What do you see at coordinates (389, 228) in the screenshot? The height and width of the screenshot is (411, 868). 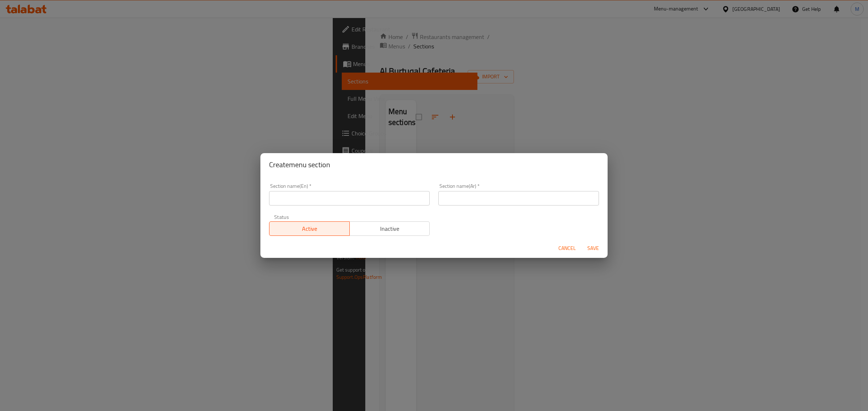 I see `button: Inactive` at bounding box center [389, 228].